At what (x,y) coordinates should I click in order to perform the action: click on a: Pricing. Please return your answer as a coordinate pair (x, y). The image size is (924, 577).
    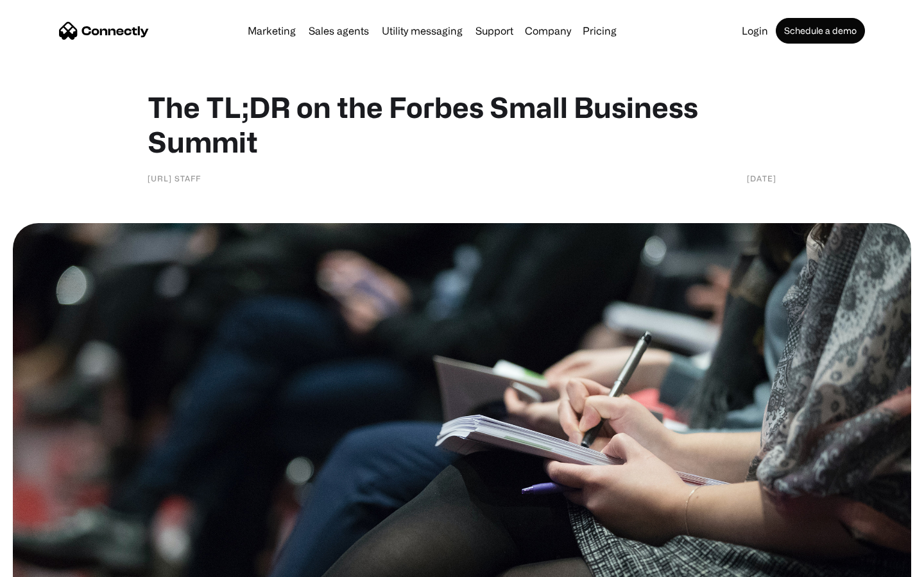
    Looking at the image, I should click on (600, 31).